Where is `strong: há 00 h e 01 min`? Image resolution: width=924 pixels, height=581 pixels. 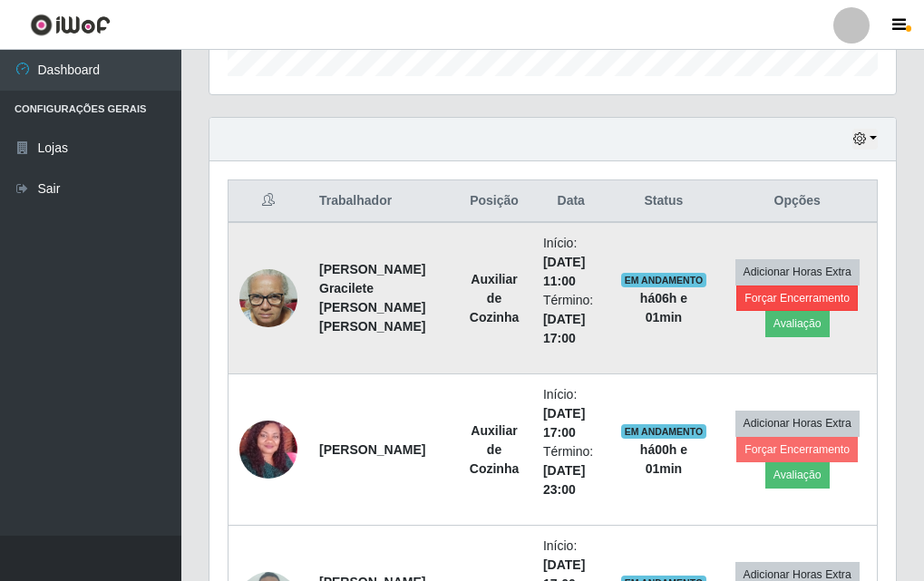
strong: há 00 h e 01 min is located at coordinates (664, 458).